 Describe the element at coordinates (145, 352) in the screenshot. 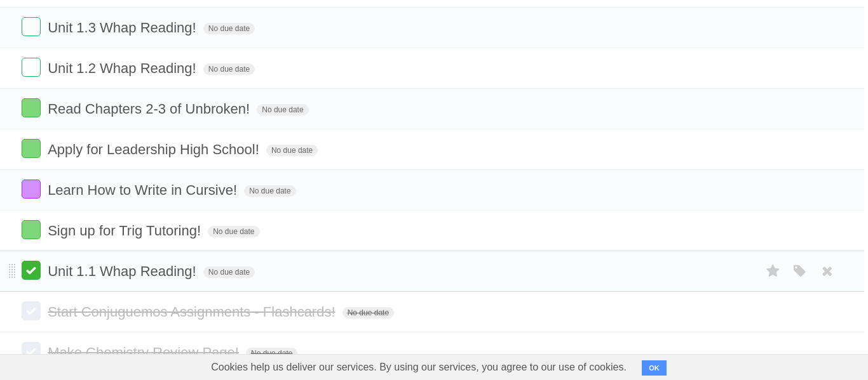

I see `span: Make Chemistry Review Page!` at that location.